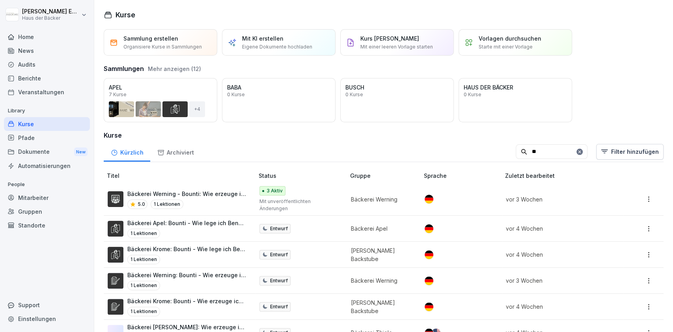 This screenshot has height=332, width=673. I want to click on a: Berichte, so click(47, 78).